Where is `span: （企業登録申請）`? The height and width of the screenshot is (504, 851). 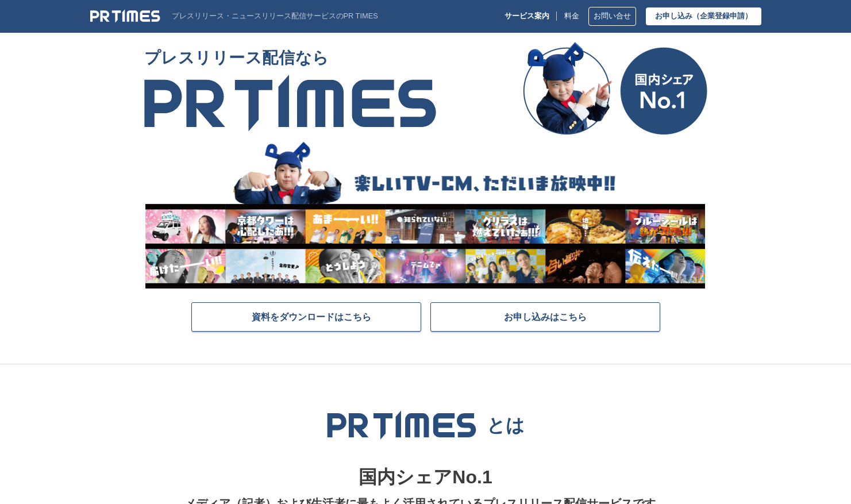
span: （企業登録申請） is located at coordinates (722, 16).